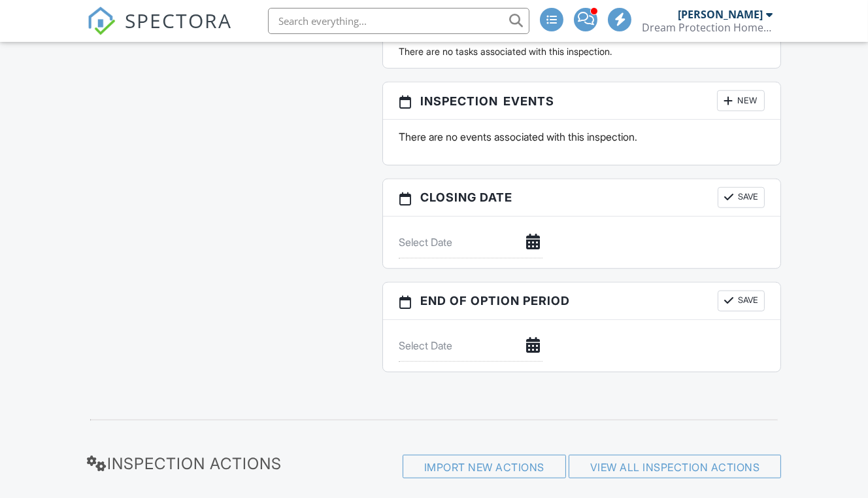 The width and height of the screenshot is (868, 498). I want to click on span: Inspection, so click(459, 101).